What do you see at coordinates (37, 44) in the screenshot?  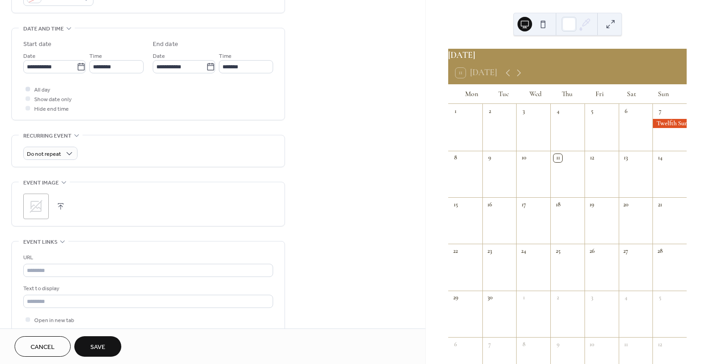 I see `div: Start date` at bounding box center [37, 44].